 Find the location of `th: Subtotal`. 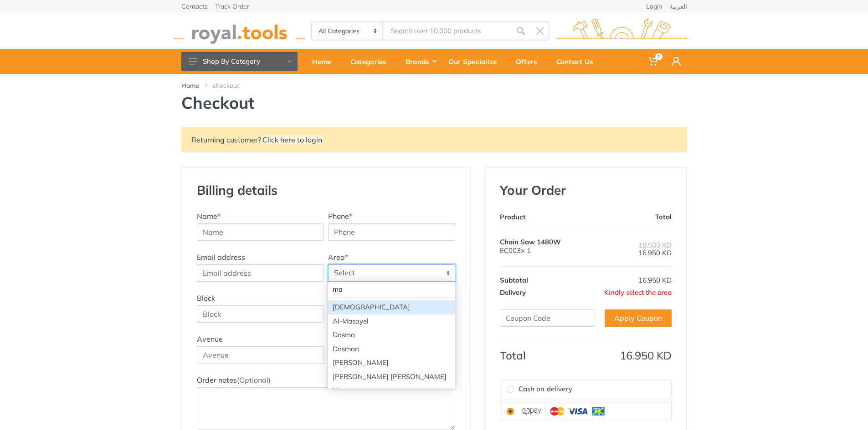

th: Subtotal is located at coordinates (552, 276).